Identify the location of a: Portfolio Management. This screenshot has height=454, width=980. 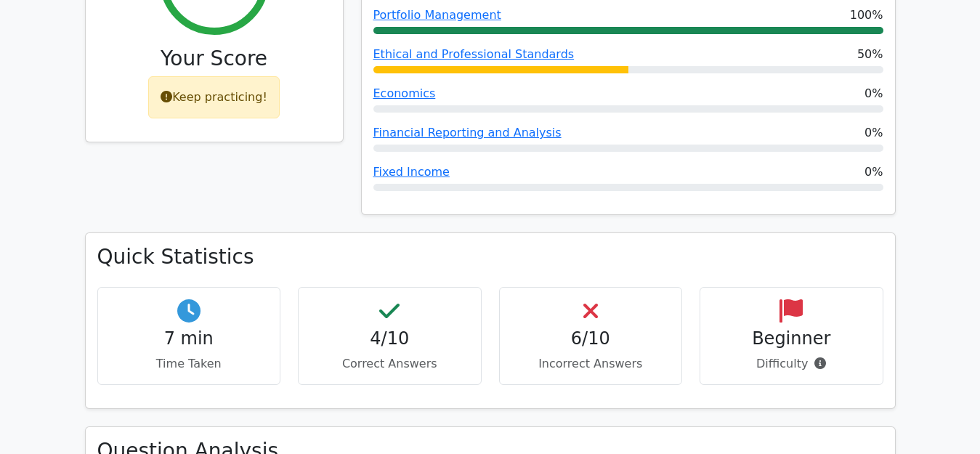
(437, 15).